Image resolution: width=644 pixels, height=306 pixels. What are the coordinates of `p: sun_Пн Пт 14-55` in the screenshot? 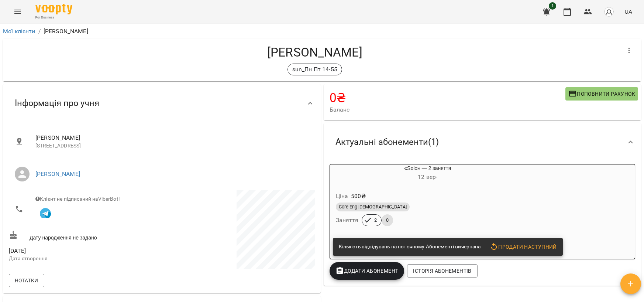 It's located at (315, 69).